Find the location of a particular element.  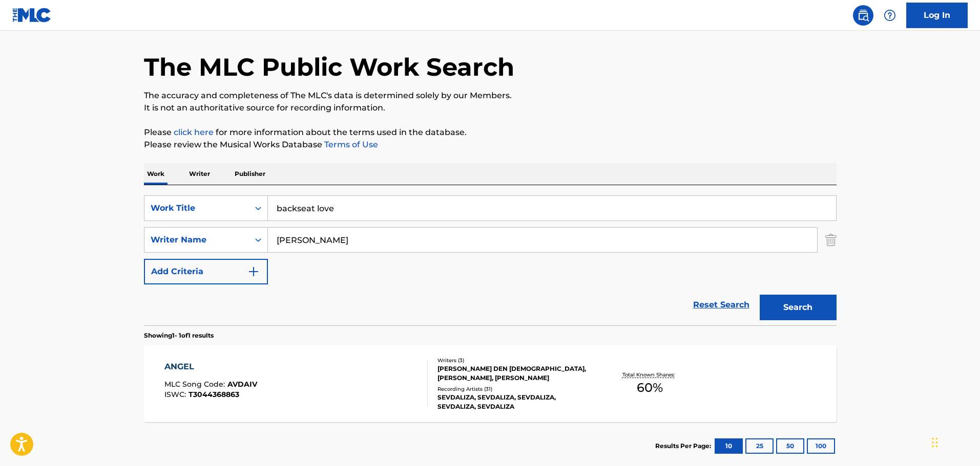

div: Drag is located at coordinates (935, 443).